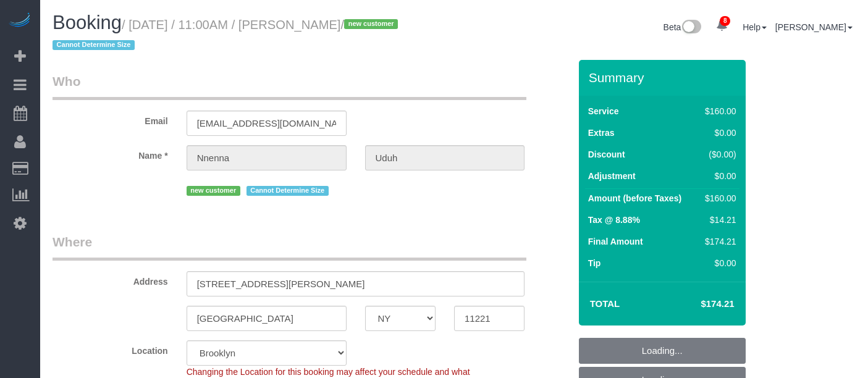 Image resolution: width=868 pixels, height=378 pixels. I want to click on label: Name *, so click(110, 153).